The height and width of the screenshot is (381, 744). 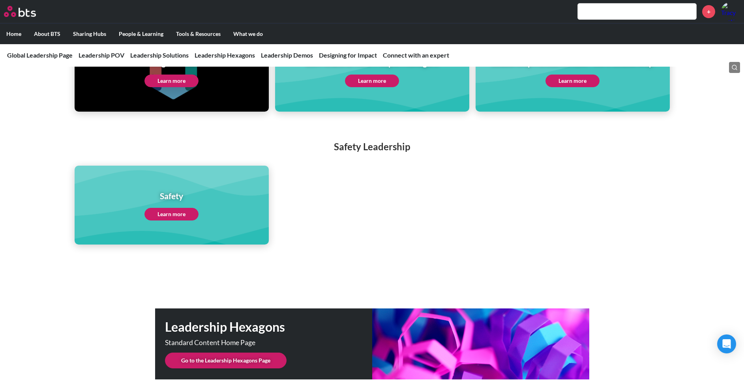 What do you see at coordinates (225, 55) in the screenshot?
I see `a: Leadership Hexagons` at bounding box center [225, 55].